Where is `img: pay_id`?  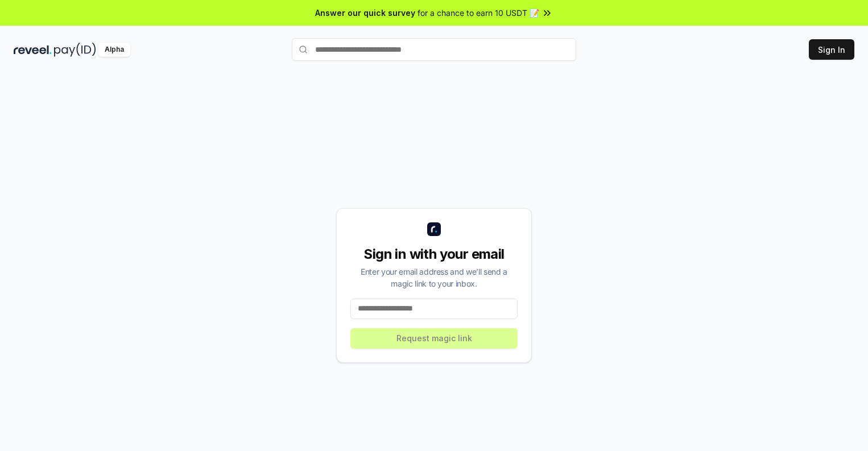 img: pay_id is located at coordinates (75, 50).